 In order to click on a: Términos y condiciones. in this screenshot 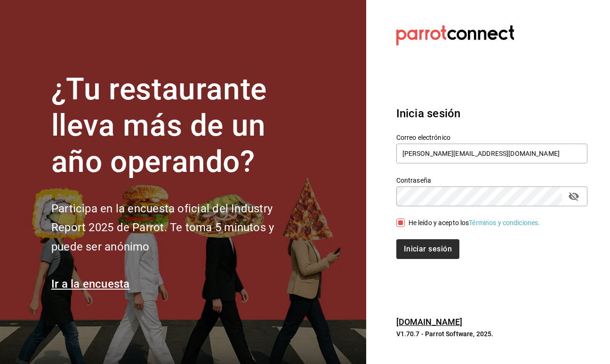, I will do `click(504, 222)`.